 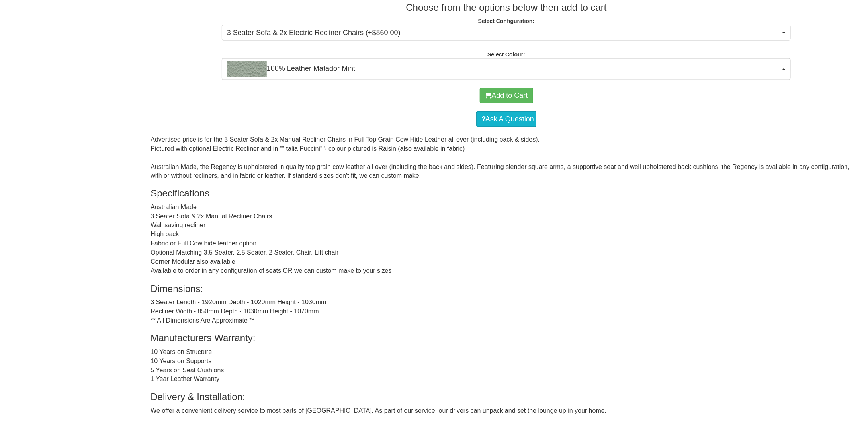 I want to click on span: 100% Leather Matador Mint, so click(x=503, y=69).